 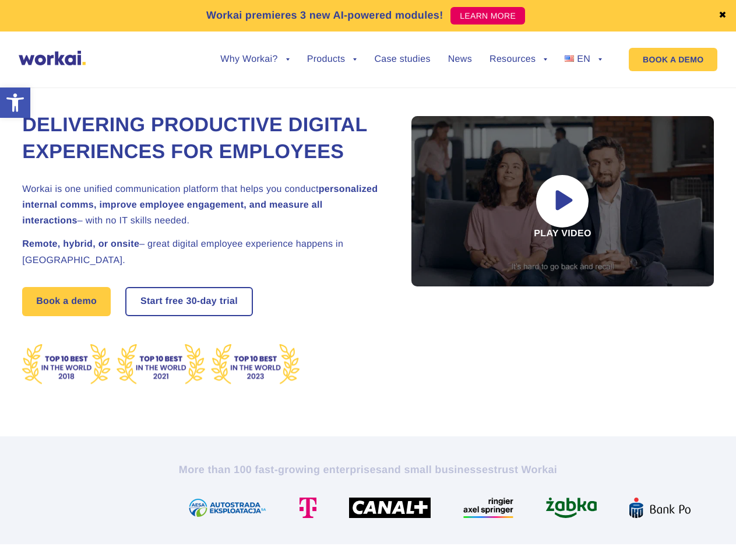 What do you see at coordinates (80, 243) in the screenshot?
I see `strong: Remote, hybrid, or onsite` at bounding box center [80, 243].